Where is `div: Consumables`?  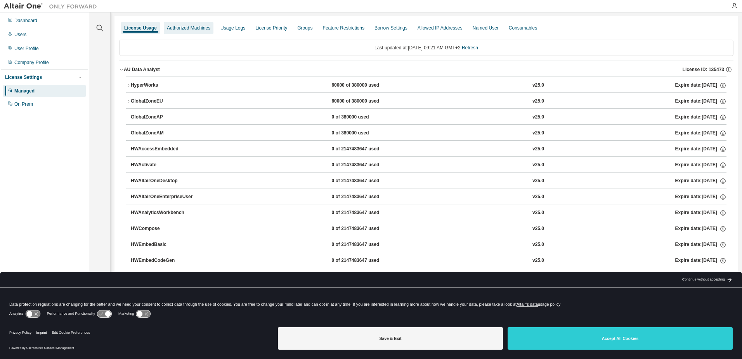
div: Consumables is located at coordinates (523, 28).